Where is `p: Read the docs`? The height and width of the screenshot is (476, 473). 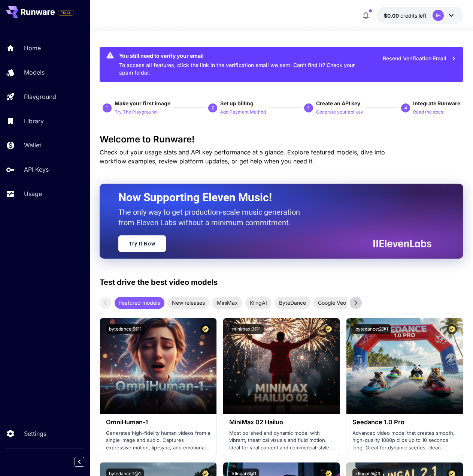
p: Read the docs is located at coordinates (428, 112).